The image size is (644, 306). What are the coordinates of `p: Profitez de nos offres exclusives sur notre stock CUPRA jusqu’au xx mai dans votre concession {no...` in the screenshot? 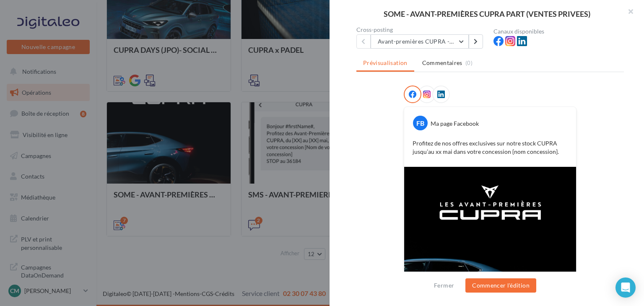 It's located at (490, 148).